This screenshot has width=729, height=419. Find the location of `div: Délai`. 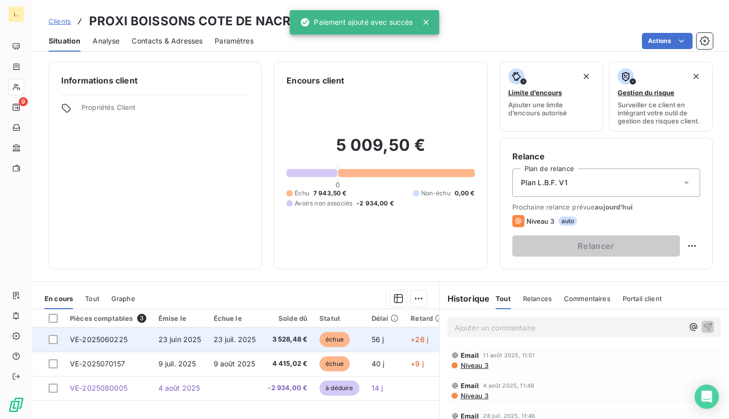

div: Délai is located at coordinates (386, 319).